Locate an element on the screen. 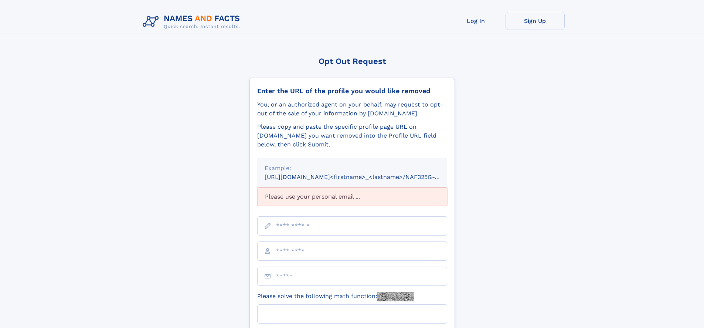 This screenshot has width=704, height=328. div: Enter the URL of the profile you would like removed is located at coordinates (352, 91).